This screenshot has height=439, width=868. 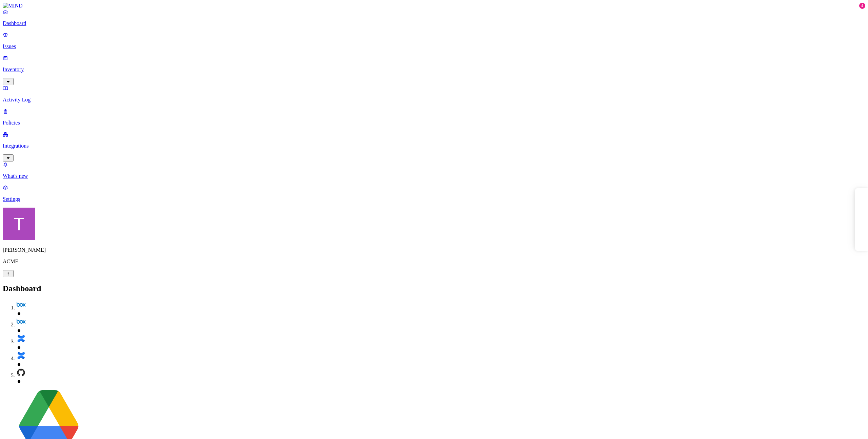 I want to click on p: Inventory, so click(x=434, y=70).